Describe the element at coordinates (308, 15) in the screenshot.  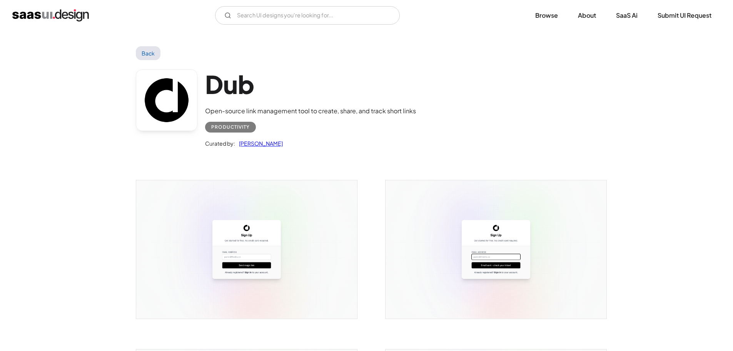
I see `form: Email Form` at that location.